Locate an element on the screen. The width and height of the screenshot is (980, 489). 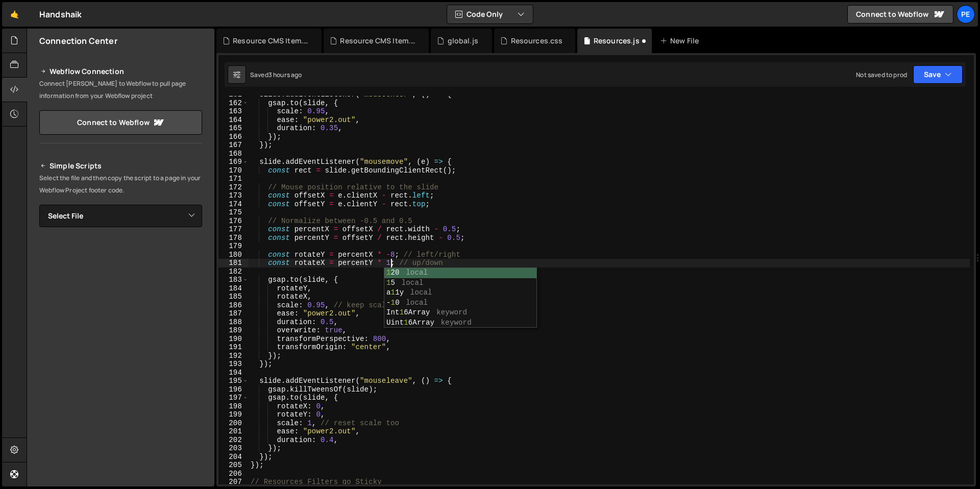
div: Not saved to prod is located at coordinates (881, 74).